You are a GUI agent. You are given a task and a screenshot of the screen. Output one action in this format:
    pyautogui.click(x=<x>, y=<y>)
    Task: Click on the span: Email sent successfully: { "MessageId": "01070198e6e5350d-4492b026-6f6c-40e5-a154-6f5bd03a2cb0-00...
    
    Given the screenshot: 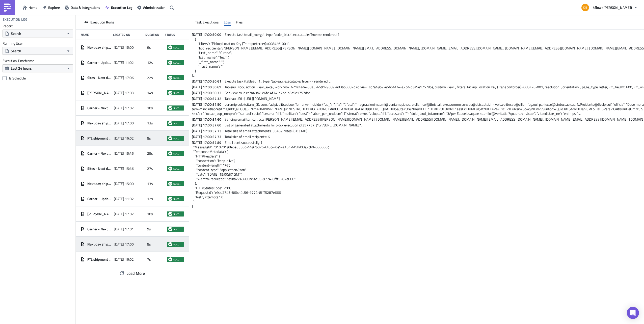 What is the action you would take?
    pyautogui.click(x=261, y=174)
    